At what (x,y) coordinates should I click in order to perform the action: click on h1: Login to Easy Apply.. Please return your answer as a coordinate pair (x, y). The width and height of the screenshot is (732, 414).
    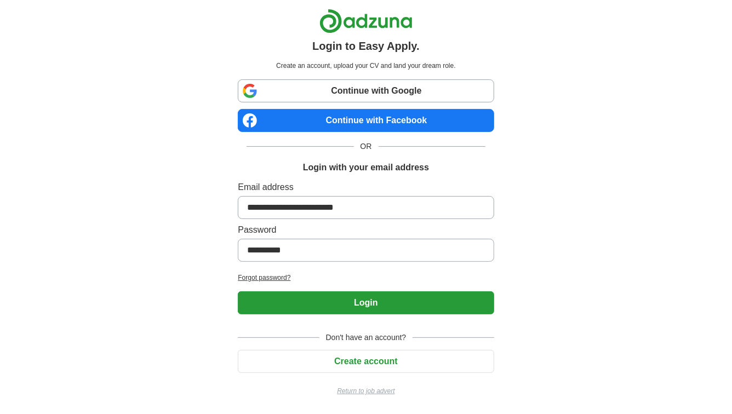
    Looking at the image, I should click on (366, 46).